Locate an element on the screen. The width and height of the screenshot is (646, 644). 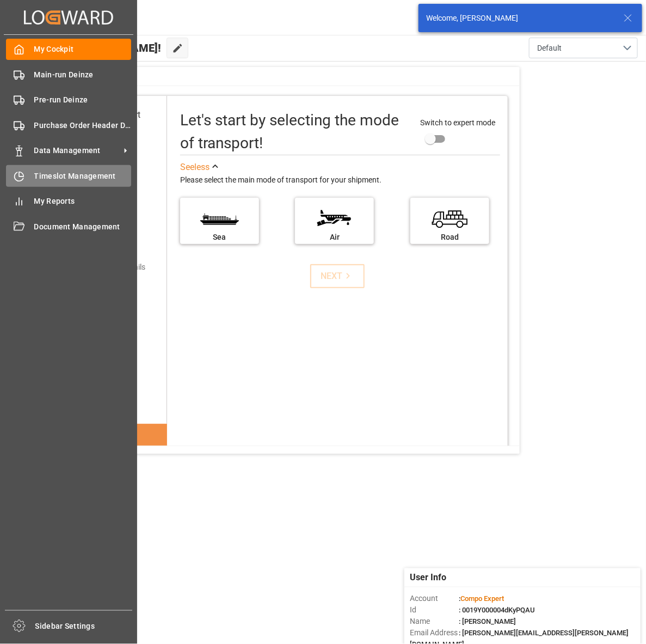
div: Road is located at coordinates (450, 237).